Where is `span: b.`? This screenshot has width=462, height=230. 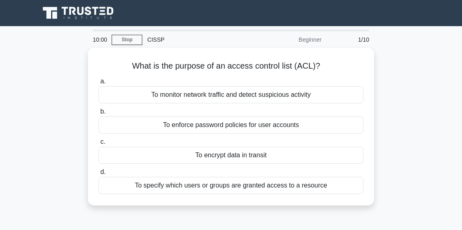 span: b. is located at coordinates (103, 111).